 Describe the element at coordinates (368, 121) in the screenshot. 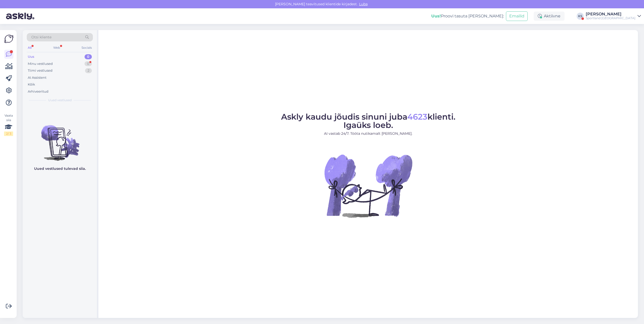

I see `span: Askly kaudu jõudis sinuni juba klienti. Igaüks loeb.` at that location.